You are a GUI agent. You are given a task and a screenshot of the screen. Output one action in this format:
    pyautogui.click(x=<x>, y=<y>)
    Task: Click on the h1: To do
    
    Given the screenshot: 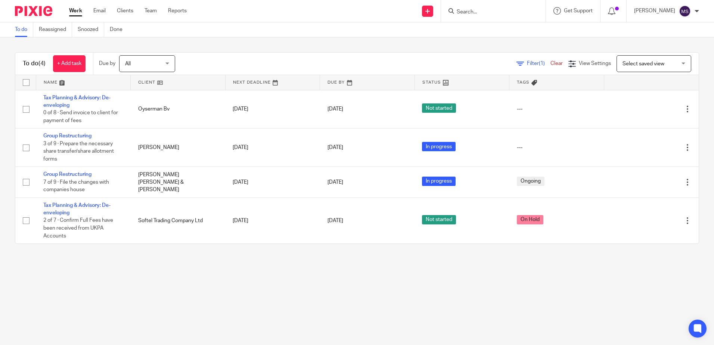 What is the action you would take?
    pyautogui.click(x=34, y=64)
    